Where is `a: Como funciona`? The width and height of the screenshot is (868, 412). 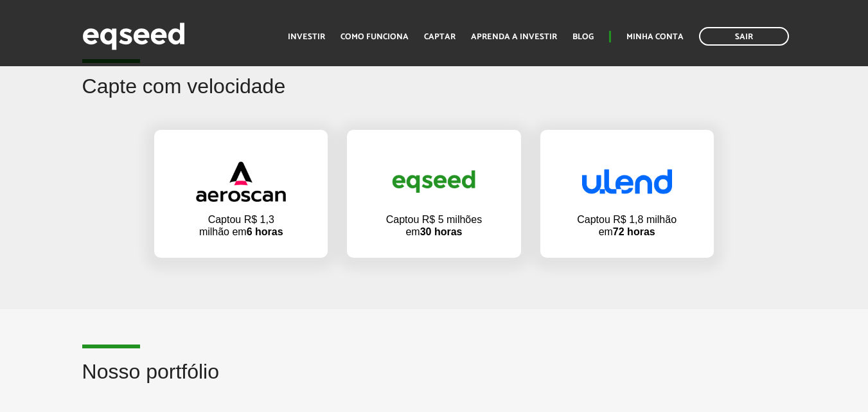 a: Como funciona is located at coordinates (374, 36).